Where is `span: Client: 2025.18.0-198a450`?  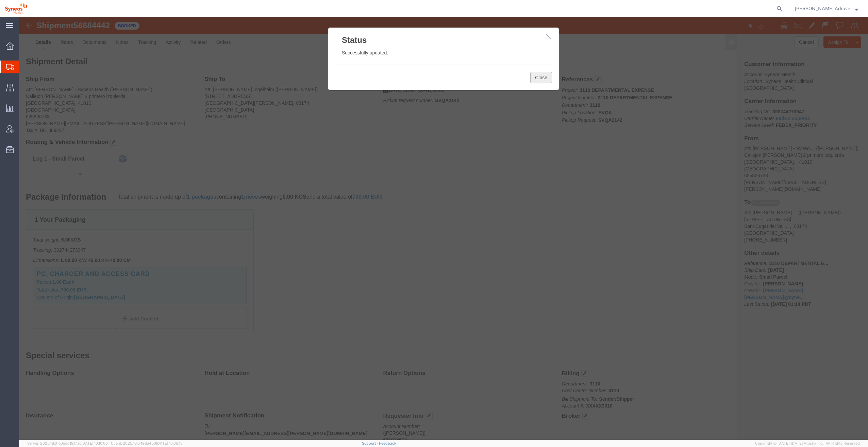
span: Client: 2025.18.0-198a450 is located at coordinates (147, 443).